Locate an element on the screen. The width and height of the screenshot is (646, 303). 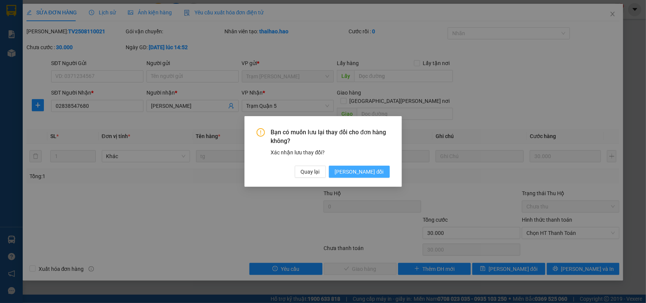
span: exclamation-circle is located at coordinates (261, 132).